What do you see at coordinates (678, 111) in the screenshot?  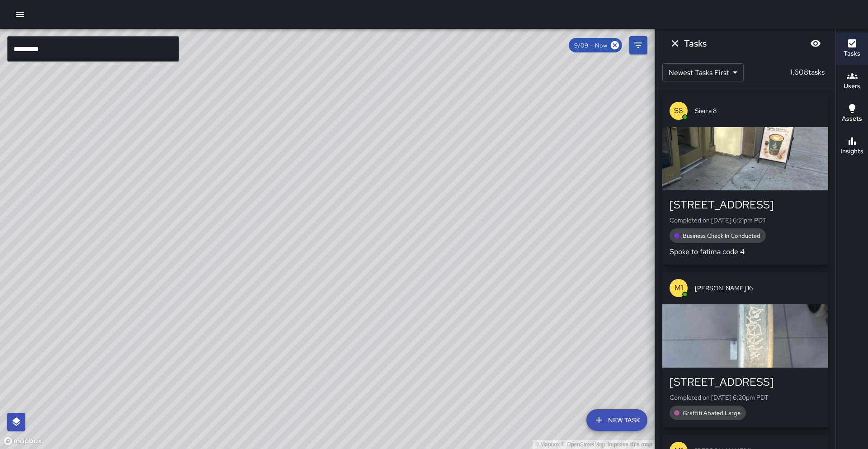 I see `p: S8` at bounding box center [678, 111].